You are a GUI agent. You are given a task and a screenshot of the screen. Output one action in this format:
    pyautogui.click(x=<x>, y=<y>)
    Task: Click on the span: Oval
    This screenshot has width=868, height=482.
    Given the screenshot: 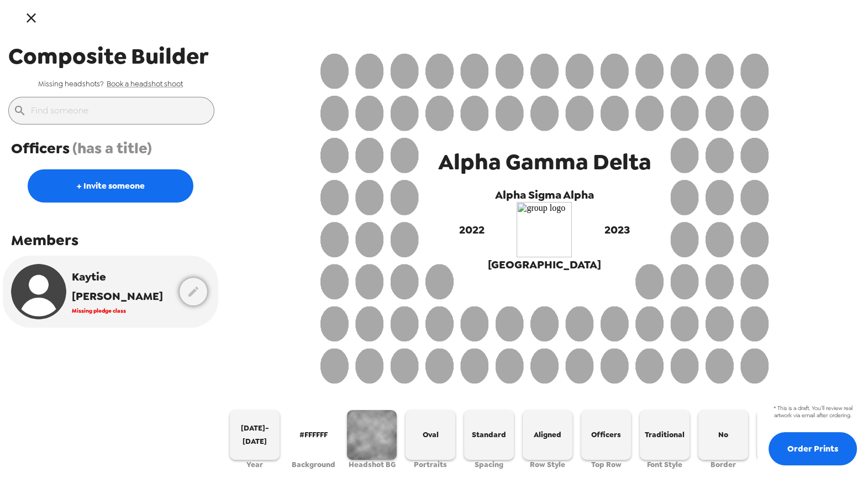 What is the action you would take?
    pyautogui.click(x=431, y=434)
    